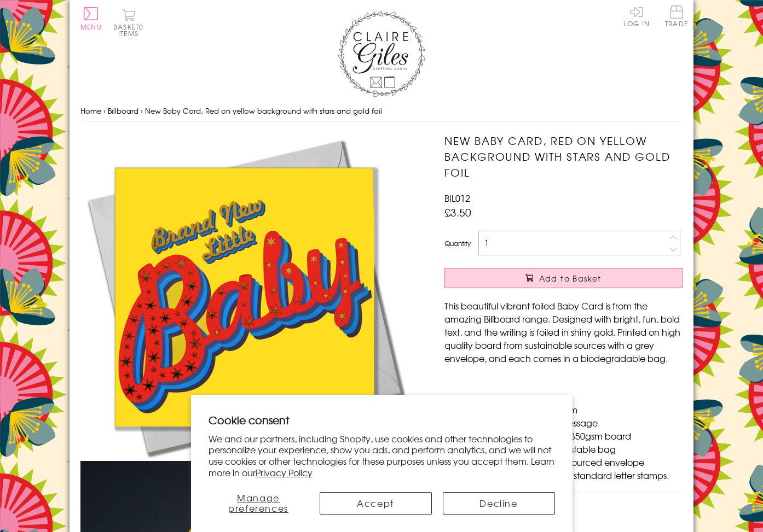  What do you see at coordinates (563, 332) in the screenshot?
I see `p: This beautiful vibrant foiled Baby Card is from the amazing Billboard range. Designed with bright...` at bounding box center [563, 332].